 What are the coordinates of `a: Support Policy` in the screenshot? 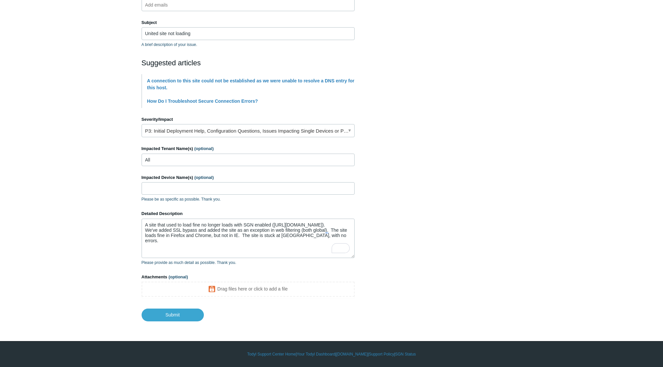 It's located at (381, 354).